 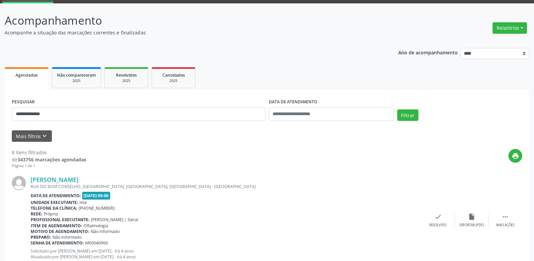 What do you see at coordinates (54, 202) in the screenshot?
I see `b: Unidade executante:` at bounding box center [54, 202].